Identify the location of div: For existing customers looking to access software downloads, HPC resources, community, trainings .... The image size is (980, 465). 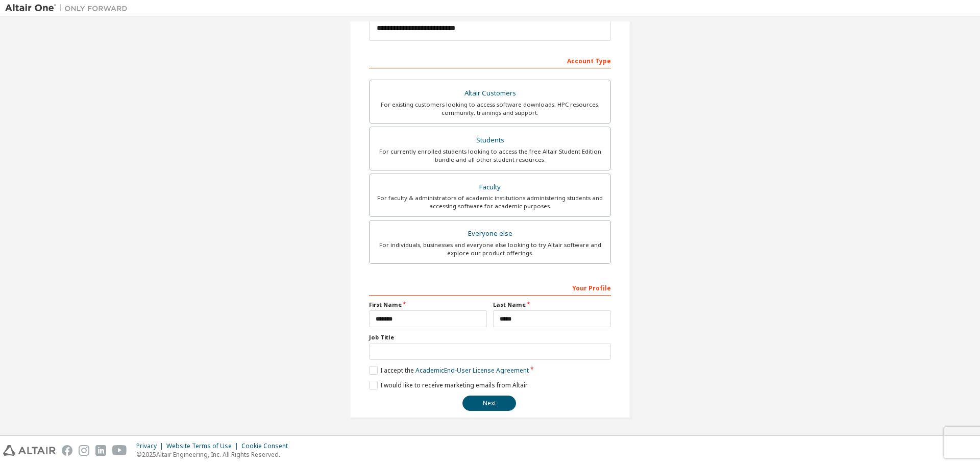
(490, 109).